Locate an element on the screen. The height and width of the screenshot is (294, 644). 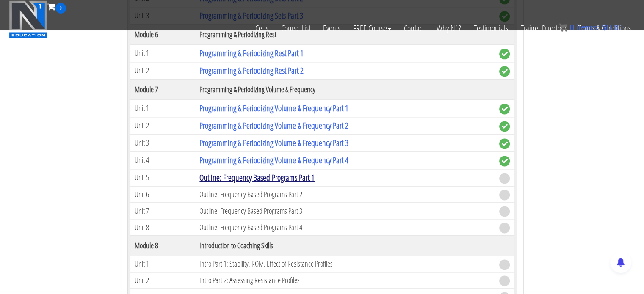
a: Programming & Periodizing Volume & Frequency Part 1 is located at coordinates (274, 108).